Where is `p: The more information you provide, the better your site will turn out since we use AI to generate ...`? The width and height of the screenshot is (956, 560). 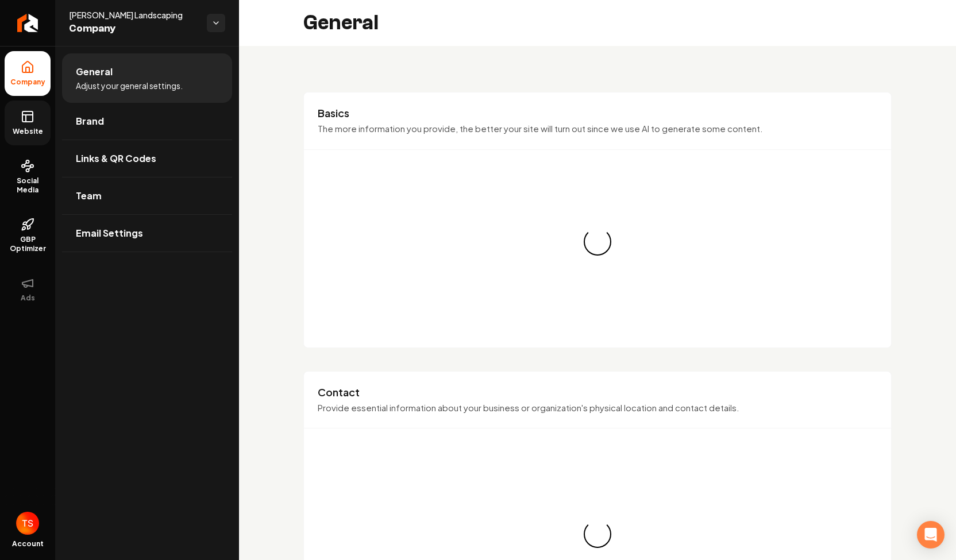
p: The more information you provide, the better your site will turn out since we use AI to generate ... is located at coordinates (598, 129).